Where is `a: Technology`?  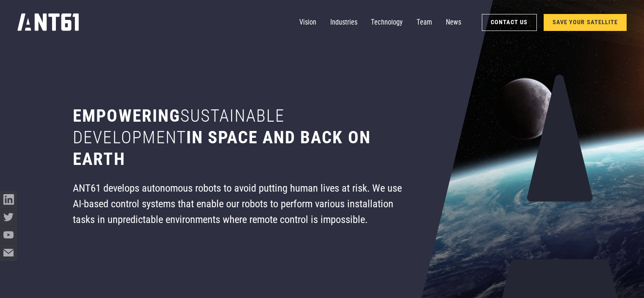 a: Technology is located at coordinates (386, 22).